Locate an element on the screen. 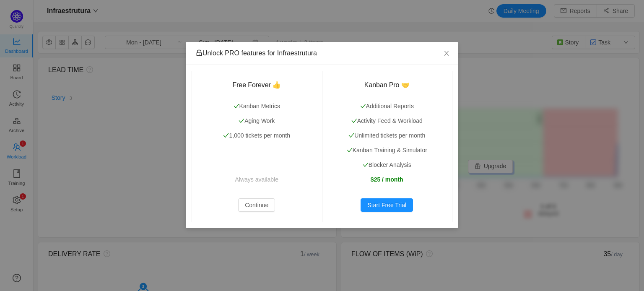  p: Blocker Analysis is located at coordinates (387, 165).